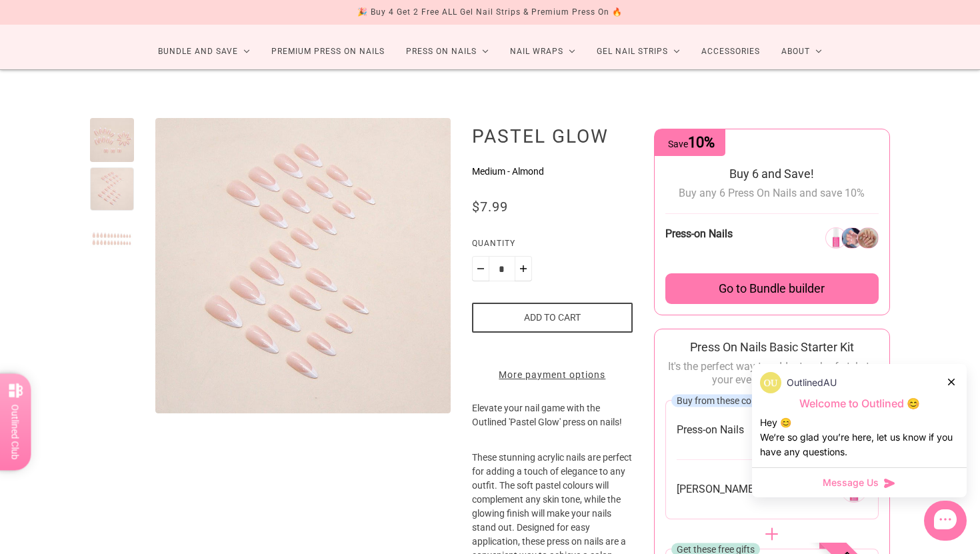 The image size is (980, 554). I want to click on a: Press On Nails, so click(448, 51).